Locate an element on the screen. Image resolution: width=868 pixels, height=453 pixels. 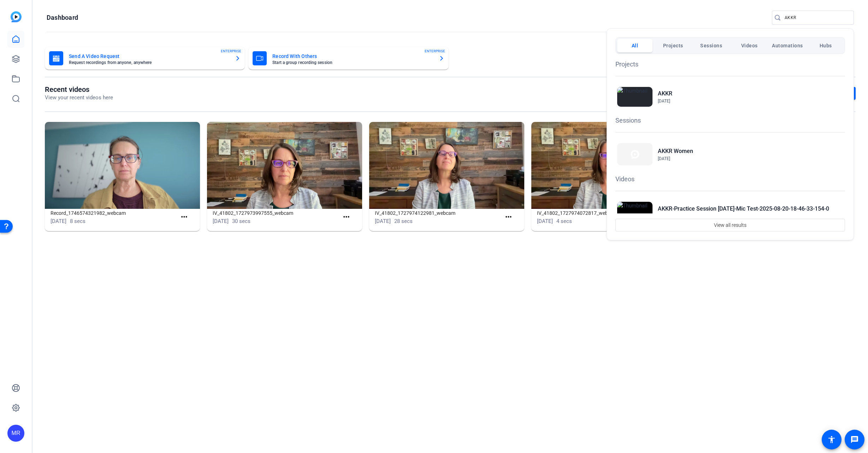
h2: AKKR Women is located at coordinates (676, 151).